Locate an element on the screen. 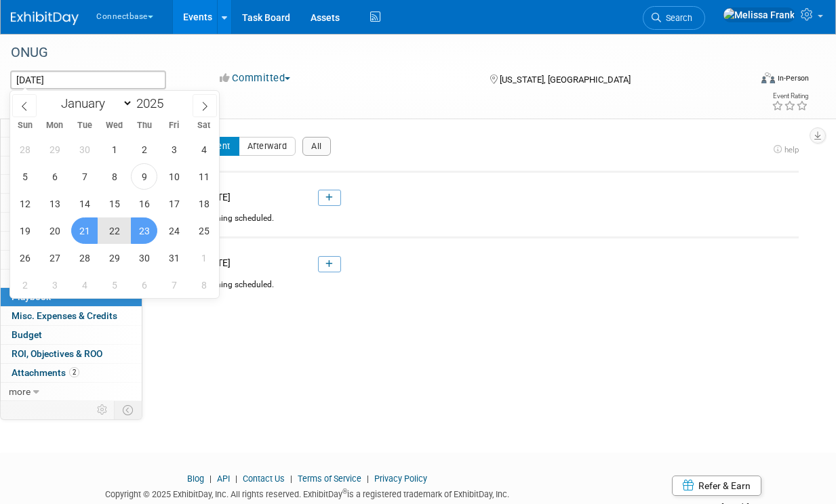 The height and width of the screenshot is (504, 836). span: November 7, 2025 is located at coordinates (173, 285).